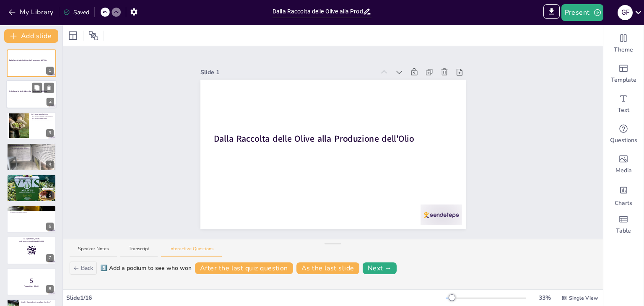  Describe the element at coordinates (625, 12) in the screenshot. I see `button: g f` at that location.